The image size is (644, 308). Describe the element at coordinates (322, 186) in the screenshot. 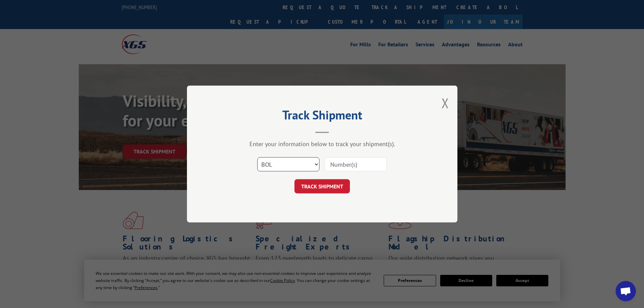

I see `button: TRACK SHIPMENT` at that location.